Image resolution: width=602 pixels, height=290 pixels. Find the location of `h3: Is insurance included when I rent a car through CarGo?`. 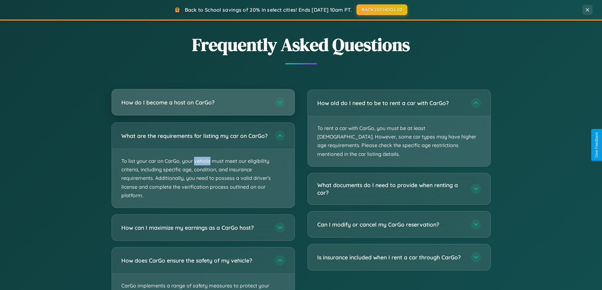

h3: Is insurance included when I rent a car through CarGo? is located at coordinates (391, 257).